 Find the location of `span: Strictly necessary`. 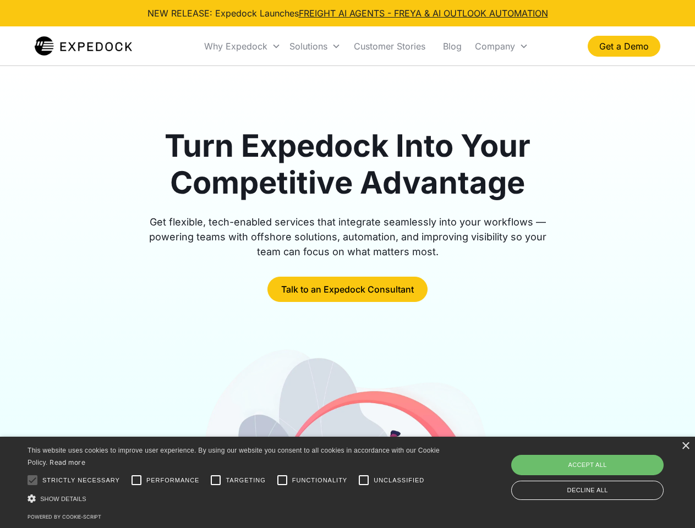

span: Strictly necessary is located at coordinates (81, 480).